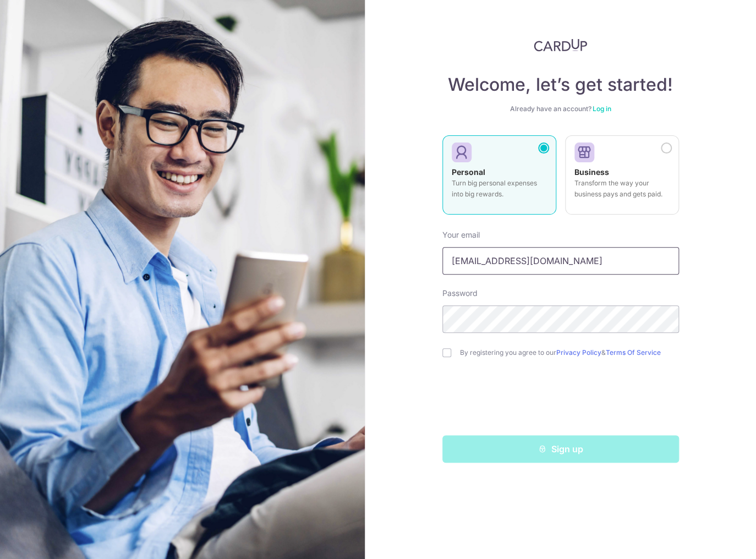 Image resolution: width=756 pixels, height=559 pixels. Describe the element at coordinates (461, 235) in the screenshot. I see `label: Your email` at that location.